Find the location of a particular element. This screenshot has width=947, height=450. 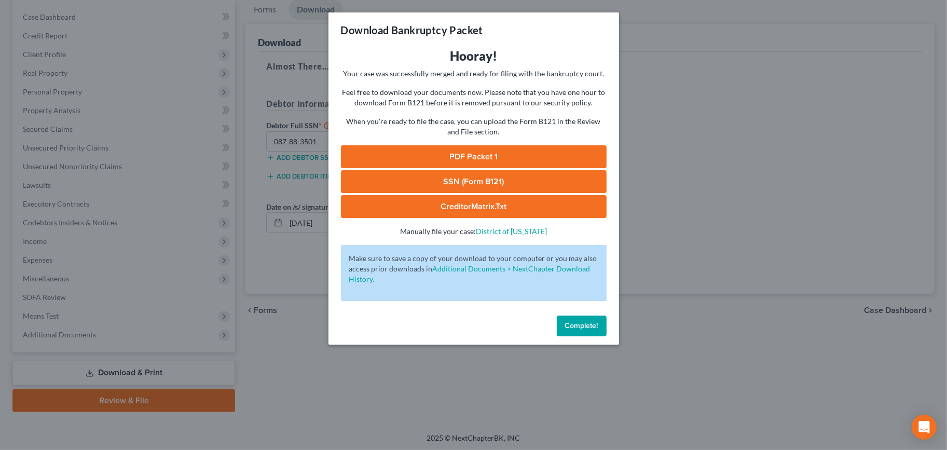

a: CreditorMatrix.txt is located at coordinates (474, 206).